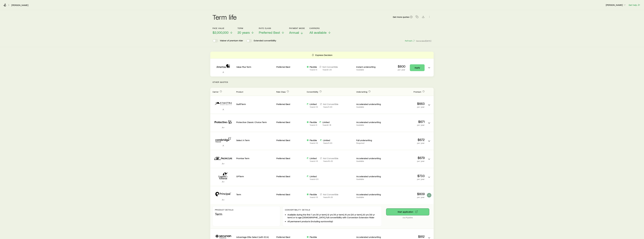 This screenshot has width=644, height=239. I want to click on span: Annual, so click(294, 33).